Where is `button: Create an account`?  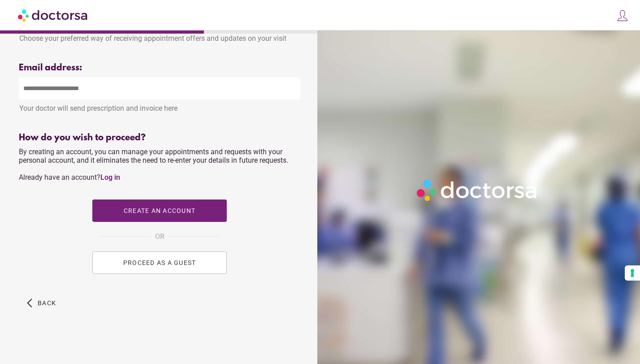 button: Create an account is located at coordinates (159, 211).